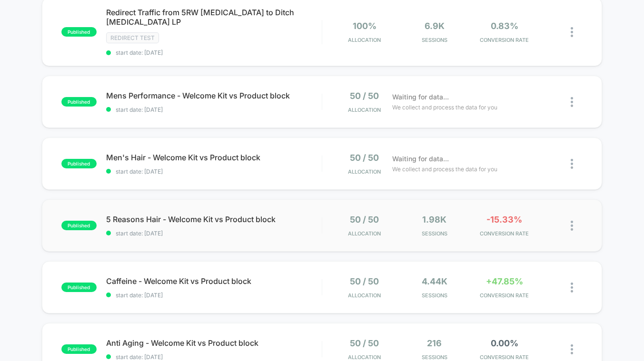 The image size is (644, 361). What do you see at coordinates (214, 281) in the screenshot?
I see `span: Caffeine - Welcome Kit vs Product block` at bounding box center [214, 281].